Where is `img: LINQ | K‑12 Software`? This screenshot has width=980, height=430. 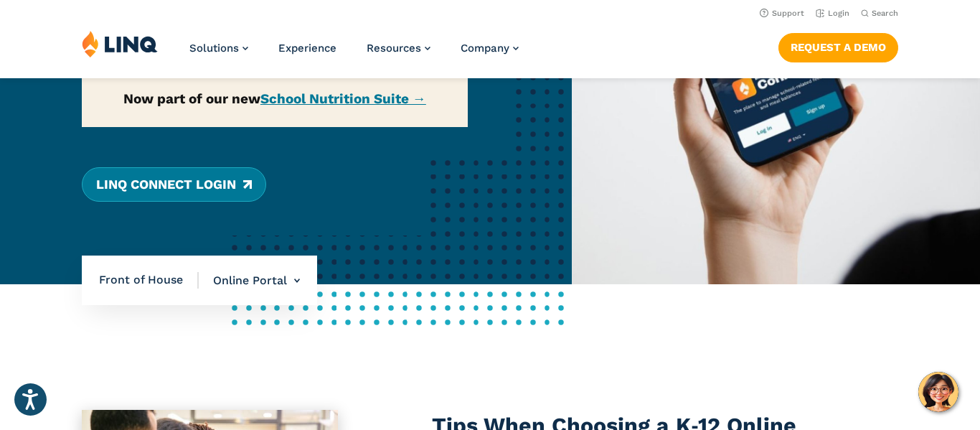 img: LINQ | K‑12 Software is located at coordinates (120, 44).